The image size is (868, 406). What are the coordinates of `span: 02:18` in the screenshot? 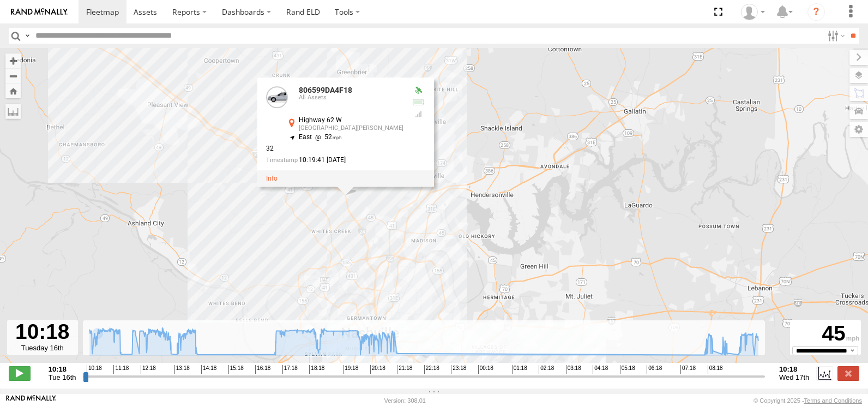 It's located at (546, 369).